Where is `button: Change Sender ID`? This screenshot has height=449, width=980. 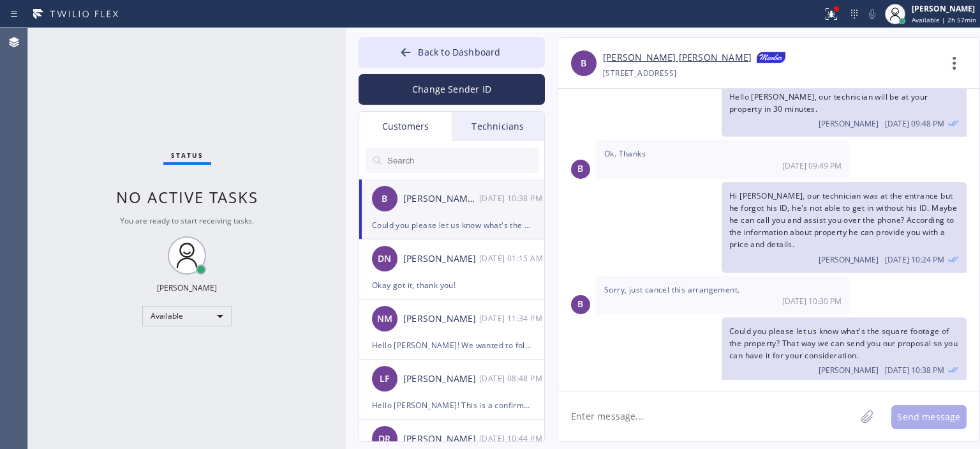 button: Change Sender ID is located at coordinates (452, 90).